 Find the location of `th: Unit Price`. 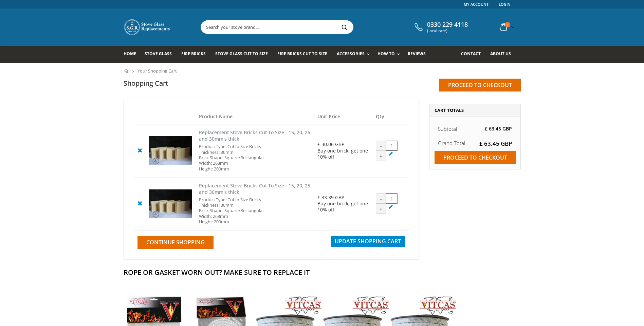

th: Unit Price is located at coordinates (343, 117).